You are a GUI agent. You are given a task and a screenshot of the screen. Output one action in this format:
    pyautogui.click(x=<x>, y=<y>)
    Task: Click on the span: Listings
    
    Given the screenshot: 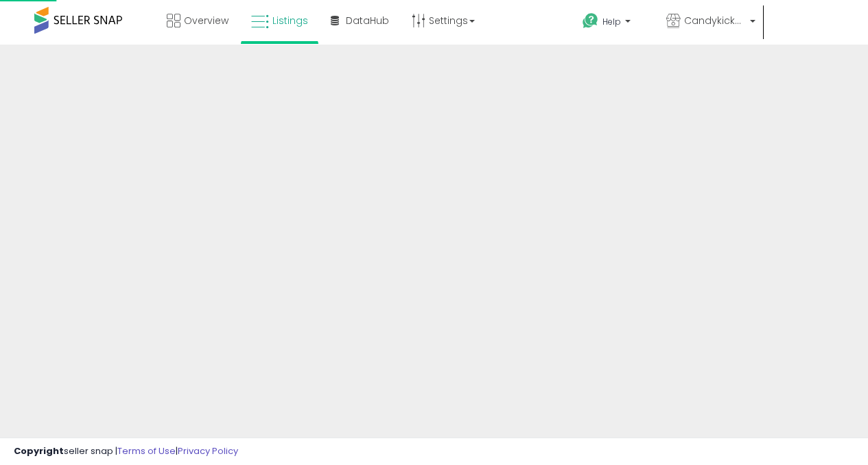 What is the action you would take?
    pyautogui.click(x=290, y=20)
    